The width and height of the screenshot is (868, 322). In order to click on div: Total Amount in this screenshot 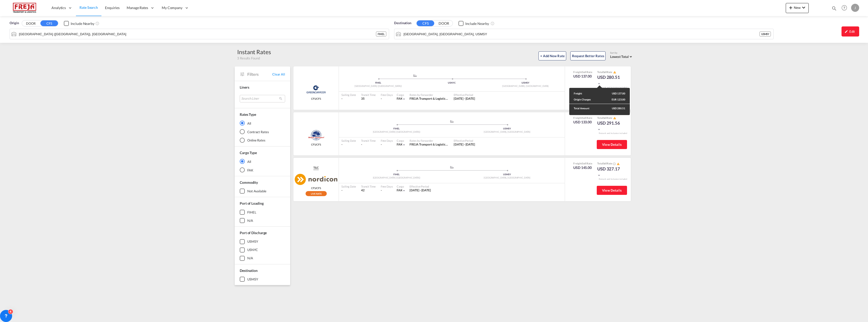, I will do `click(579, 108)`.